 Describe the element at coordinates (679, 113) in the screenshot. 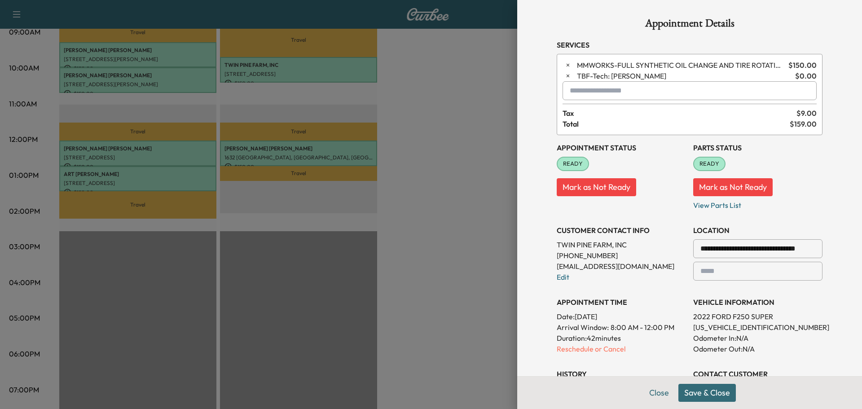

I see `span: Tax` at that location.